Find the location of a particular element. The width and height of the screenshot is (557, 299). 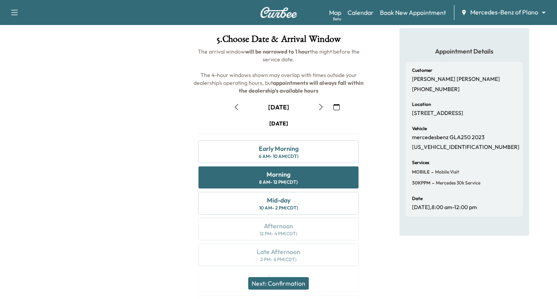

span: MOBILE is located at coordinates (420, 172).